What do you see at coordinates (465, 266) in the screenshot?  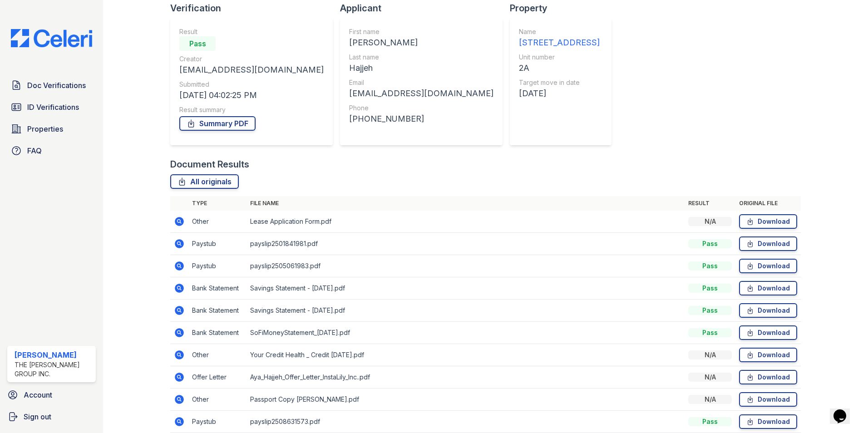 I see `td: payslip2505061983.pdf` at bounding box center [465, 266].